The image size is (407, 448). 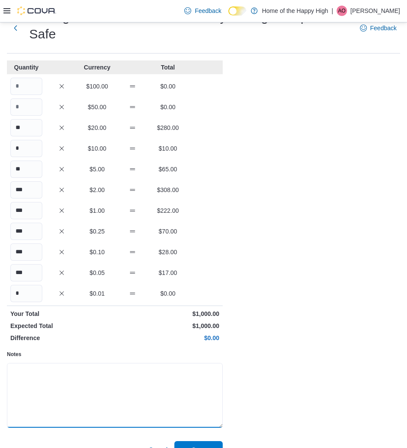 I want to click on p: Your Total, so click(x=62, y=314).